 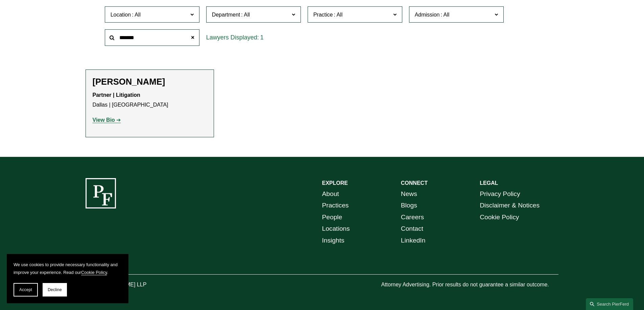 What do you see at coordinates (509, 205) in the screenshot?
I see `a: Disclaimer & Notices` at bounding box center [509, 205].